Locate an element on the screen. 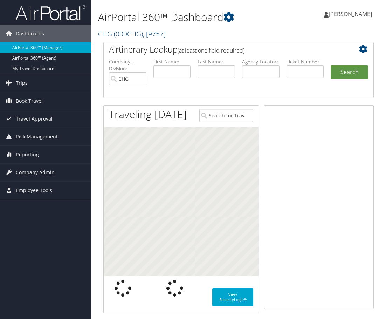 This screenshot has height=319, width=386. span: (at least one field required) is located at coordinates (211, 50).